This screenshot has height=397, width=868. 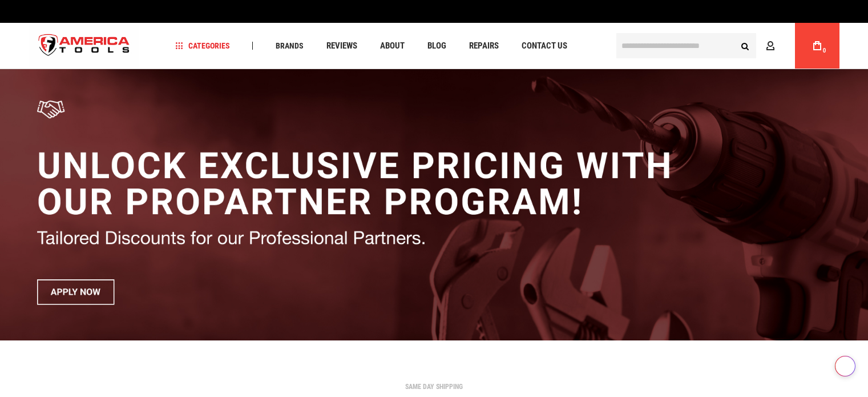 What do you see at coordinates (342, 46) in the screenshot?
I see `span: Reviews` at bounding box center [342, 46].